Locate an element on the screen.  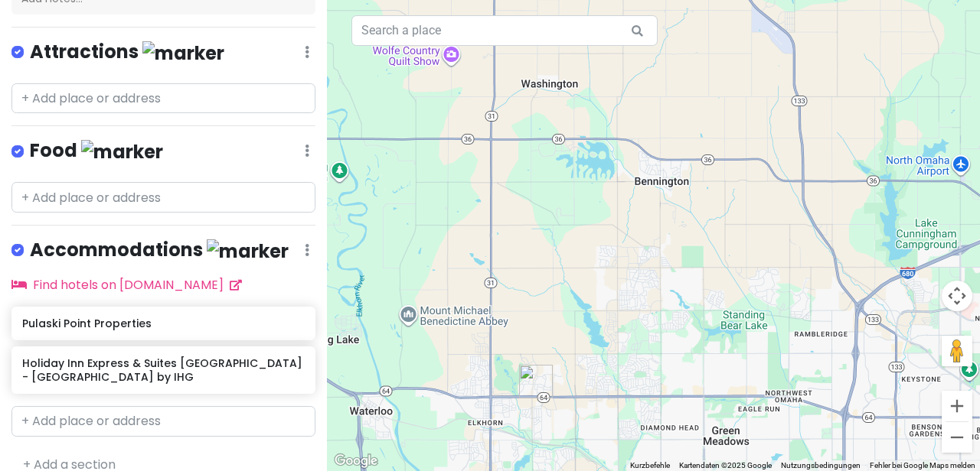
button: Vergrößern is located at coordinates (957, 406).